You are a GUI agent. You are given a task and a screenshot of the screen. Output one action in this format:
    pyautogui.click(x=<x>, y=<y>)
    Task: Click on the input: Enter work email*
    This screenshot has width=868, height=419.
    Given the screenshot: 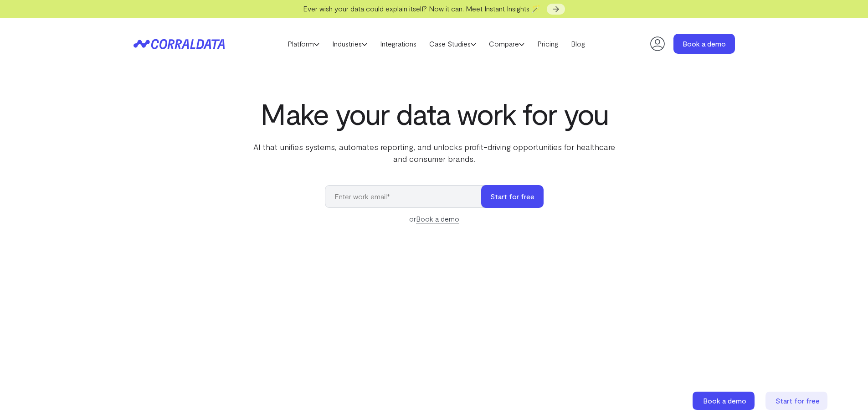 What is the action you would take?
    pyautogui.click(x=407, y=196)
    